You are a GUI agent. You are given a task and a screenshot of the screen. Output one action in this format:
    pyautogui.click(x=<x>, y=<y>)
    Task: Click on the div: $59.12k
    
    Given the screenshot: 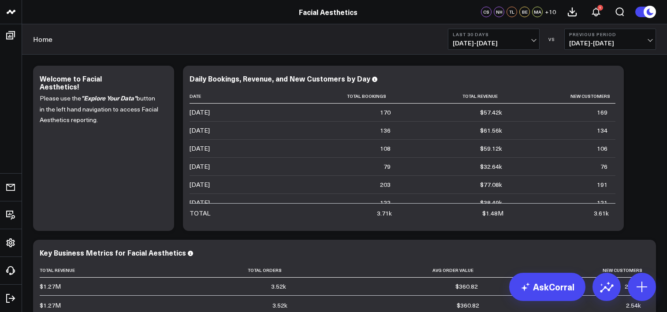 What is the action you would take?
    pyautogui.click(x=491, y=148)
    